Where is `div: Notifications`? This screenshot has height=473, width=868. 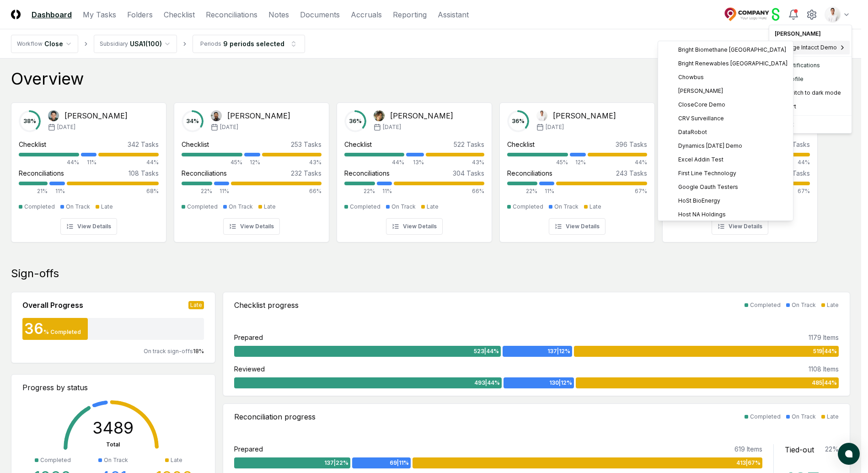 div: Notifications is located at coordinates (811, 66).